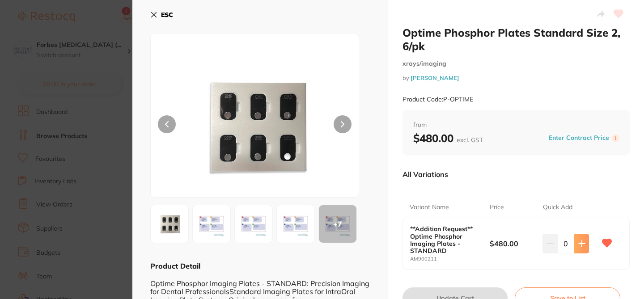 Image resolution: width=644 pixels, height=299 pixels. What do you see at coordinates (497, 207) in the screenshot?
I see `p: Price` at bounding box center [497, 207].